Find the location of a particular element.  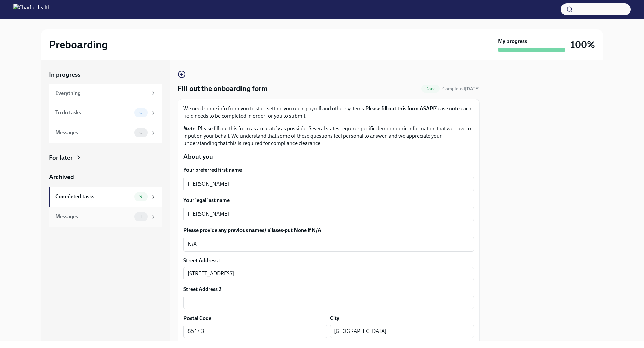

div: For later is located at coordinates (61, 158).